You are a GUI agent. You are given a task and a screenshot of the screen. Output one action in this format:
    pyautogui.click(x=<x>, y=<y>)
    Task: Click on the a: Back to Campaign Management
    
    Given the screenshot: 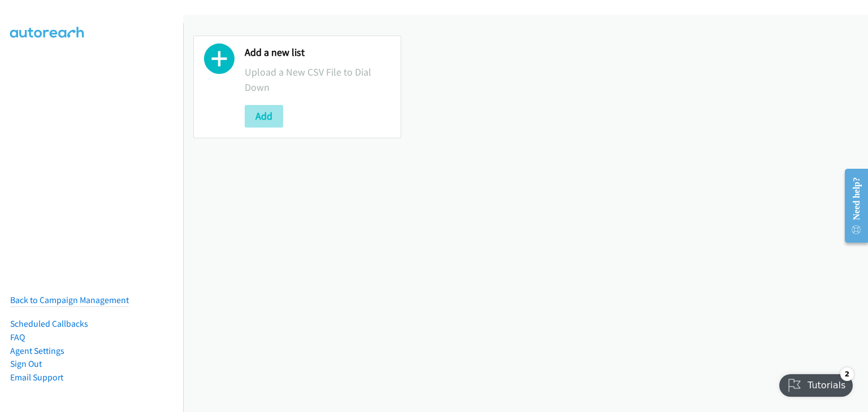 What is the action you would take?
    pyautogui.click(x=69, y=300)
    